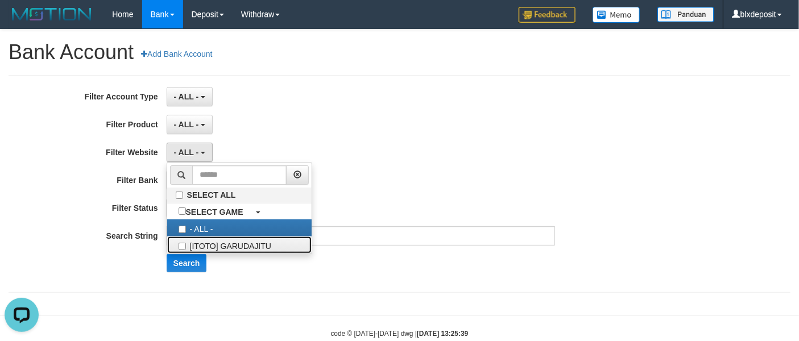  Describe the element at coordinates (182, 211) in the screenshot. I see `input: SELECT GAME` at that location.